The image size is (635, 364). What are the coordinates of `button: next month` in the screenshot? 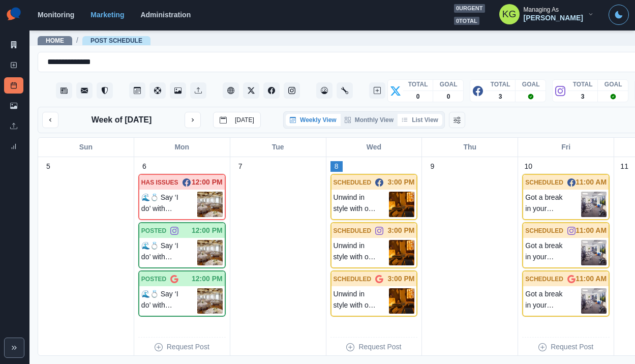 It's located at (193, 120).